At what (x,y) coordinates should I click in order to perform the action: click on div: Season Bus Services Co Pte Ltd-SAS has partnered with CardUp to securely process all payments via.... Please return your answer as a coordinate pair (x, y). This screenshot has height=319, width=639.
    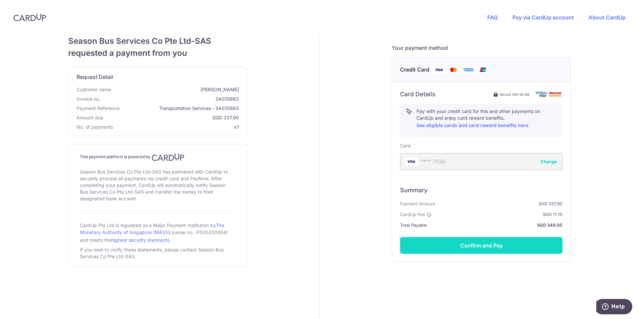
    Looking at the image, I should click on (158, 185).